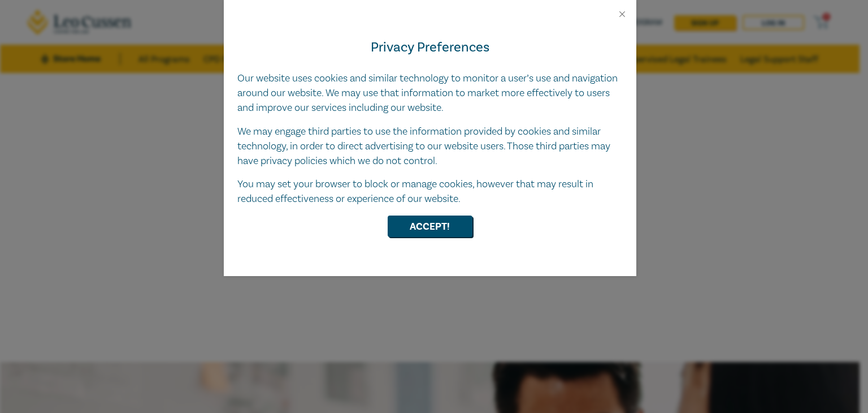  I want to click on button: Accept!, so click(431, 226).